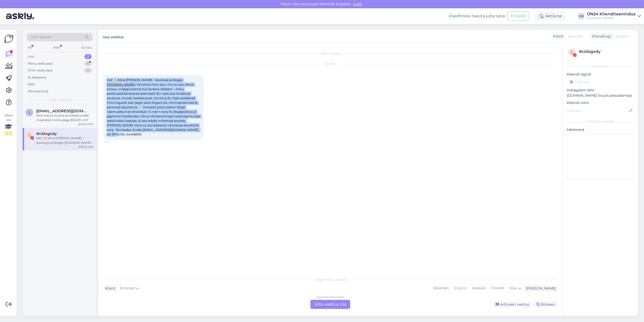  What do you see at coordinates (88, 57) in the screenshot?
I see `div: 2` at bounding box center [88, 57].